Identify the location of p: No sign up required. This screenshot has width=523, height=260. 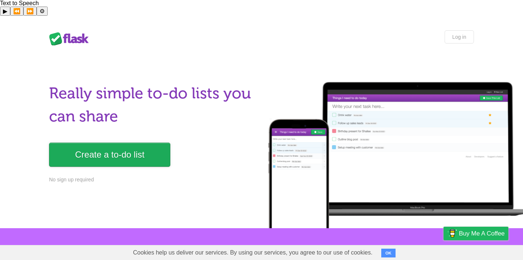
(153, 180).